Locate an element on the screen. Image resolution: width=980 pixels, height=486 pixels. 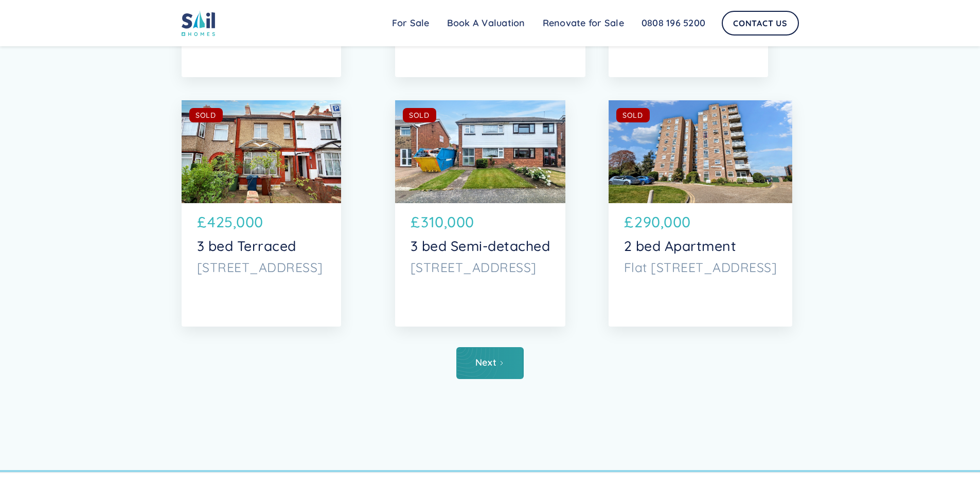
a: 0808 196 5200 is located at coordinates (673, 23).